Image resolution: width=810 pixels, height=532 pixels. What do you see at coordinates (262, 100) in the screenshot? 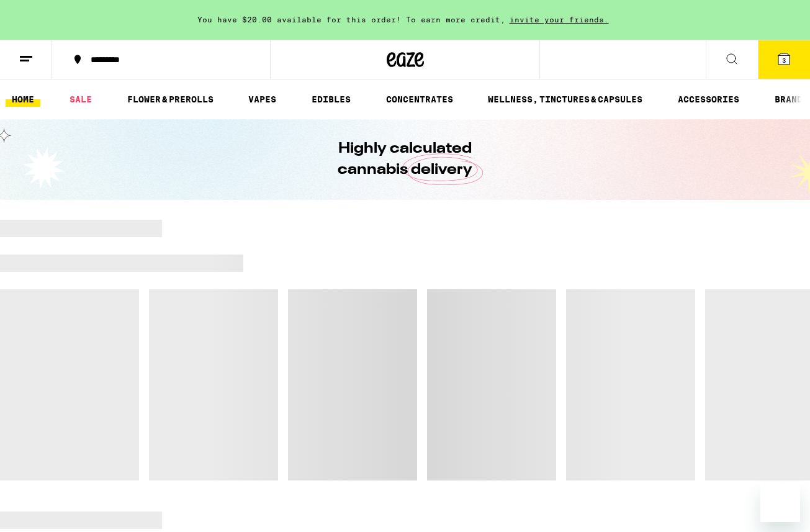
I see `a: VAPES` at bounding box center [262, 100].